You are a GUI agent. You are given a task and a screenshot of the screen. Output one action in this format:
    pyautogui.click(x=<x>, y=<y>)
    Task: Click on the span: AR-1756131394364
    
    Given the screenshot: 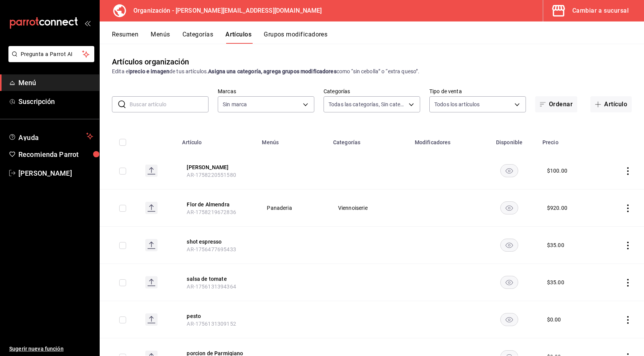 What is the action you would take?
    pyautogui.click(x=211, y=287)
    